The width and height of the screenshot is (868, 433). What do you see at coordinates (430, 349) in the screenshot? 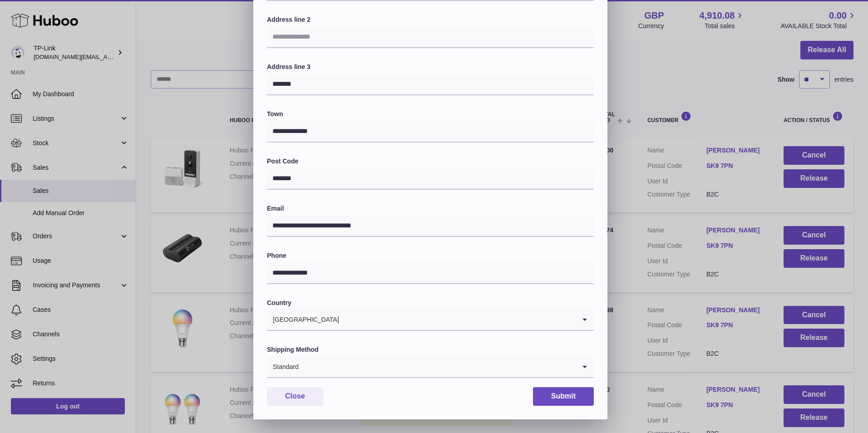
I see `label: Shipping Method` at bounding box center [430, 349].